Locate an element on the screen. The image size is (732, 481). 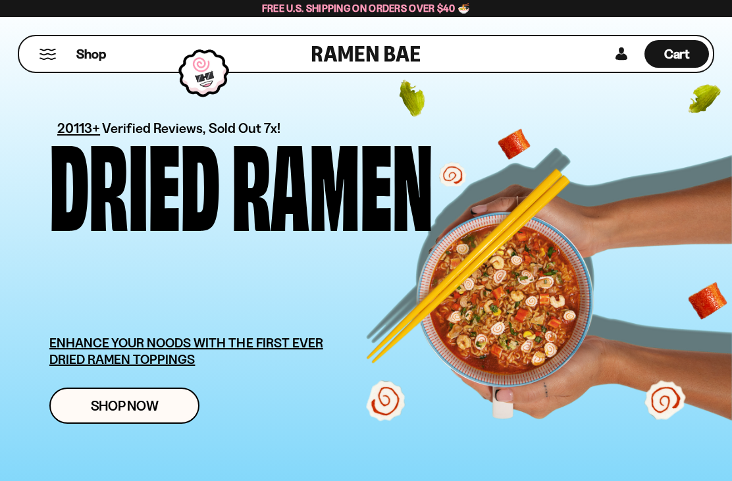
a: Shop is located at coordinates (91, 54).